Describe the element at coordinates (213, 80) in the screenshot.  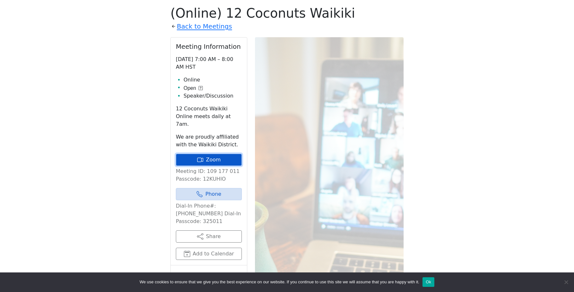
I see `li: Online` at that location.